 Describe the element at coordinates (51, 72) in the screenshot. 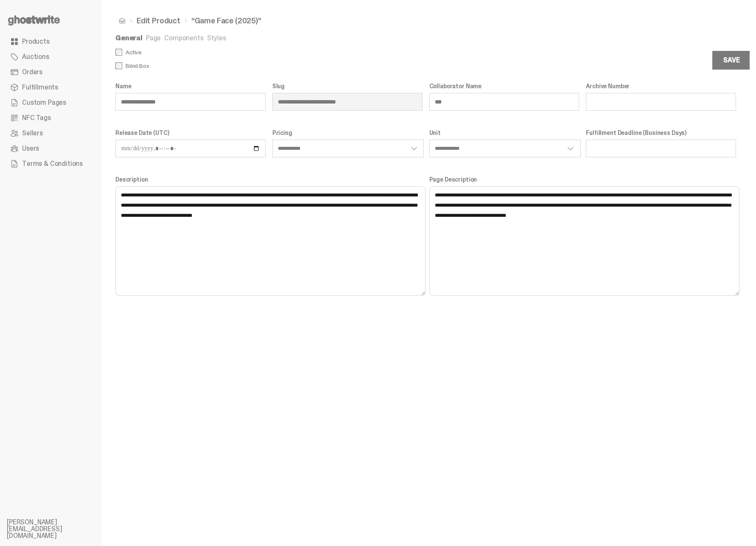

I see `a: Orders` at that location.